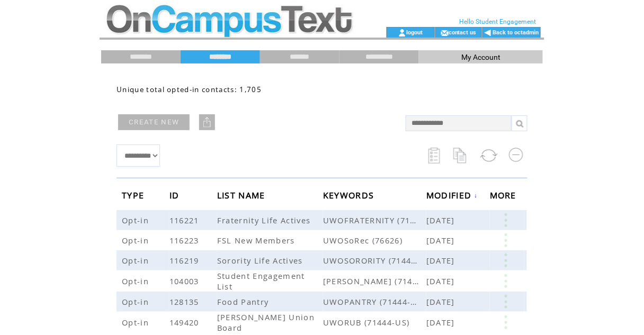 This screenshot has width=644, height=335. What do you see at coordinates (185, 260) in the screenshot?
I see `span: 116219` at bounding box center [185, 260].